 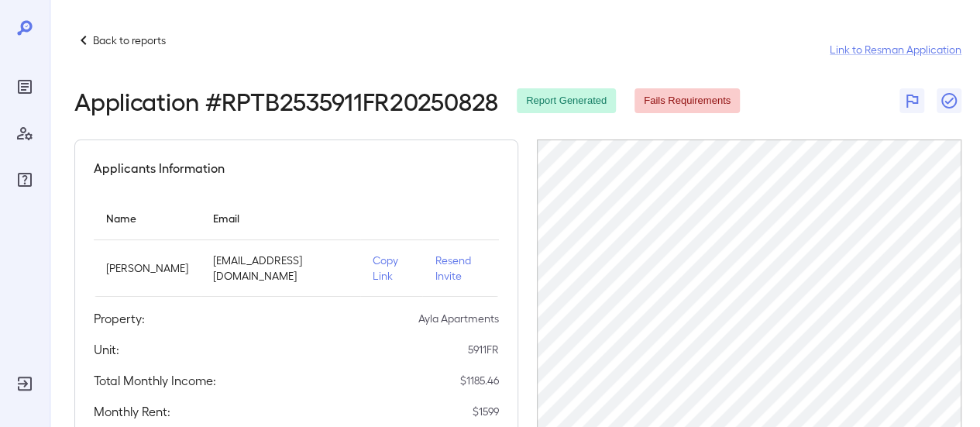 What do you see at coordinates (147, 218) in the screenshot?
I see `th: Name` at bounding box center [147, 218].